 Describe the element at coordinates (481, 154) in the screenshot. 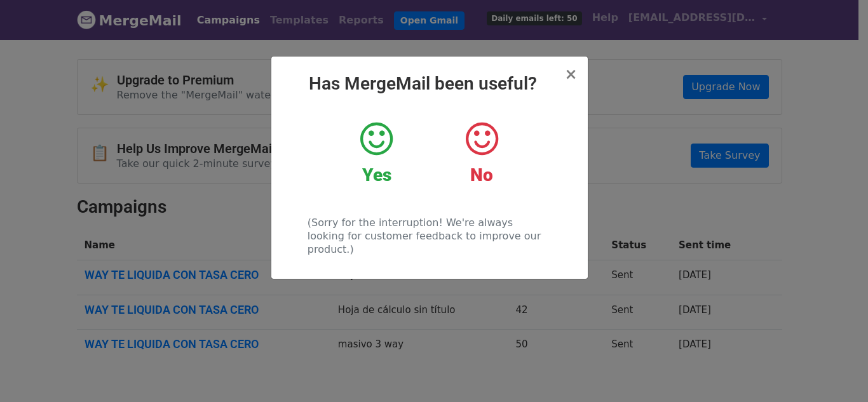

I see `a: No` at that location.